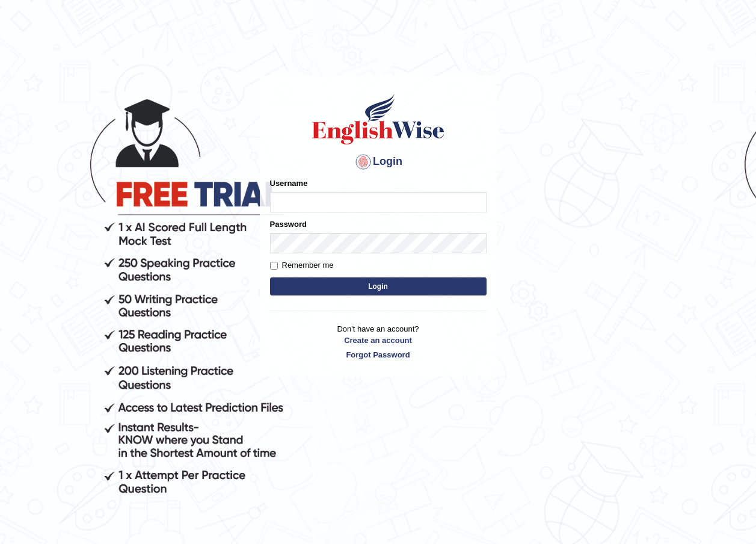  Describe the element at coordinates (379, 340) in the screenshot. I see `a: Create an account` at that location.